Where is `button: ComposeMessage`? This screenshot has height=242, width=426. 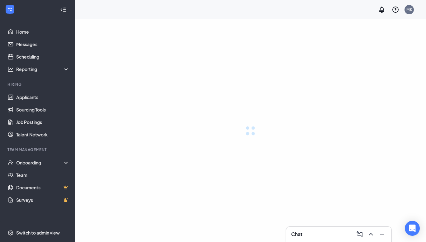
button: ComposeMessage is located at coordinates (359, 234).